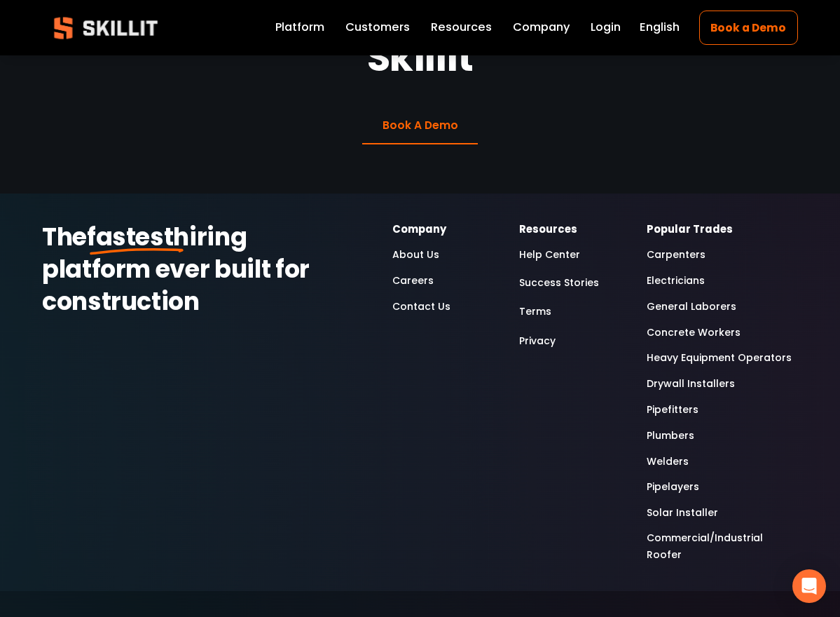 This screenshot has height=617, width=840. Describe the element at coordinates (541, 28) in the screenshot. I see `a: Company` at that location.